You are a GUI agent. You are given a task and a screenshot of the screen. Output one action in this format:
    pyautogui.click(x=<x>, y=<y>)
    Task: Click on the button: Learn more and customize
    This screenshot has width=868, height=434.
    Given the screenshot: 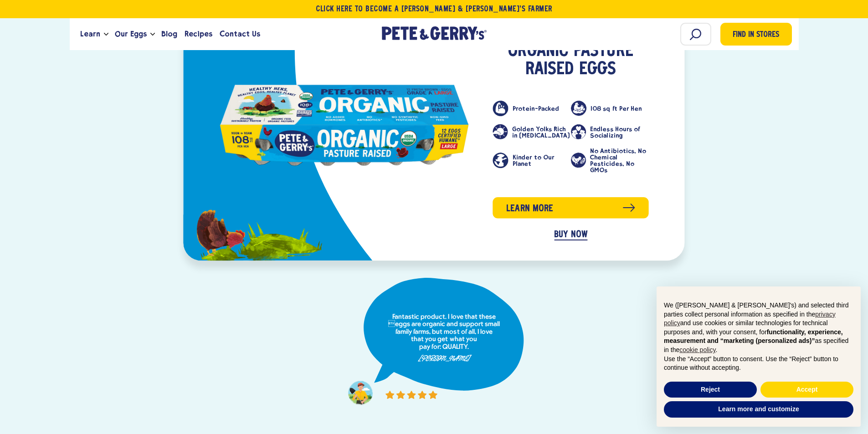 What is the action you would take?
    pyautogui.click(x=759, y=409)
    